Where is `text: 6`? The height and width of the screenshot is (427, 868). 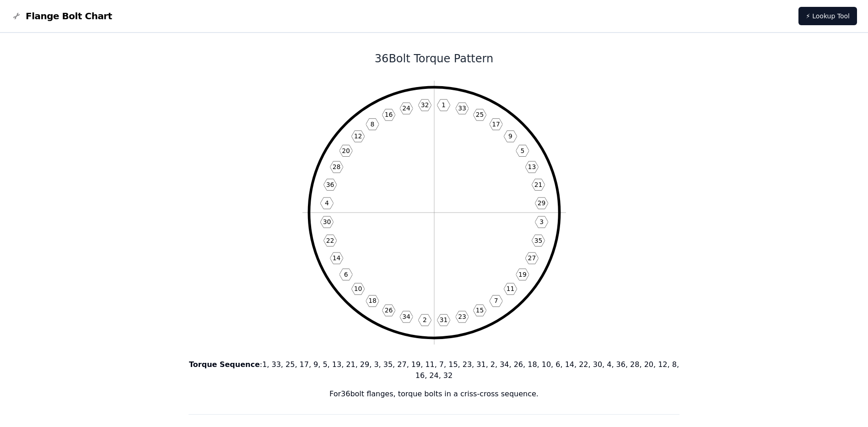
text: 6 is located at coordinates (346, 274).